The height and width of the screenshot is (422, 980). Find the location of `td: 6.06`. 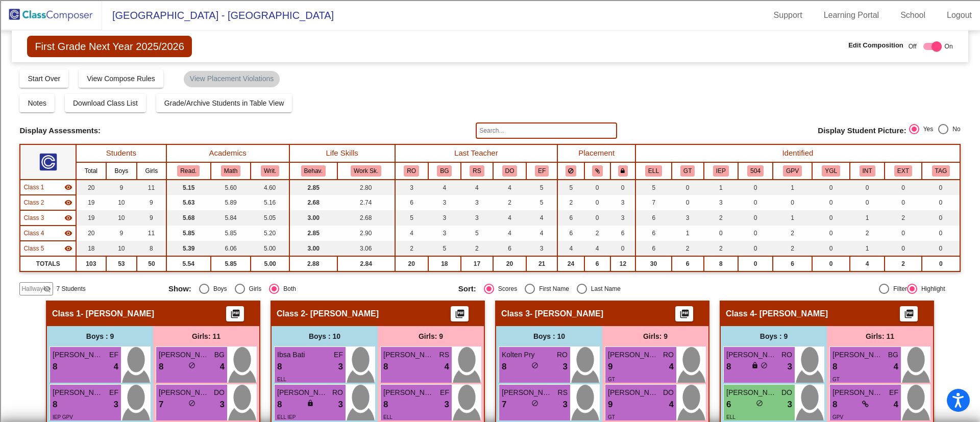

td: 6.06 is located at coordinates (231, 248).